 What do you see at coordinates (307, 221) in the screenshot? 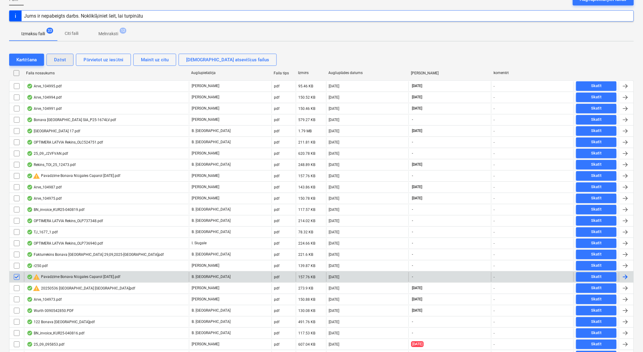
I see `div: 214.02 KB` at bounding box center [307, 221].